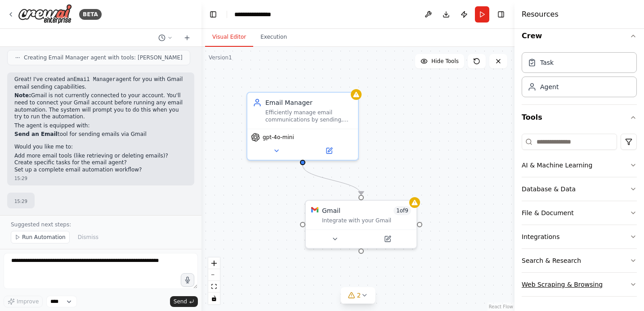 This screenshot has width=644, height=311. I want to click on strong: Note:, so click(22, 95).